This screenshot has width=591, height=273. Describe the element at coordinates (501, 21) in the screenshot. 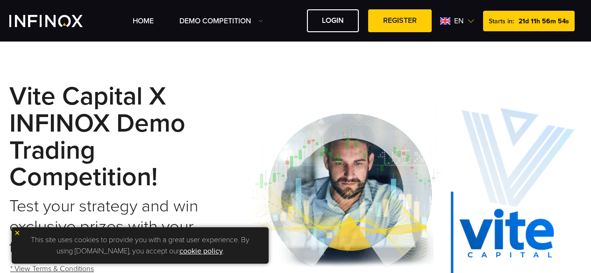

I see `span: Starts in:` at that location.